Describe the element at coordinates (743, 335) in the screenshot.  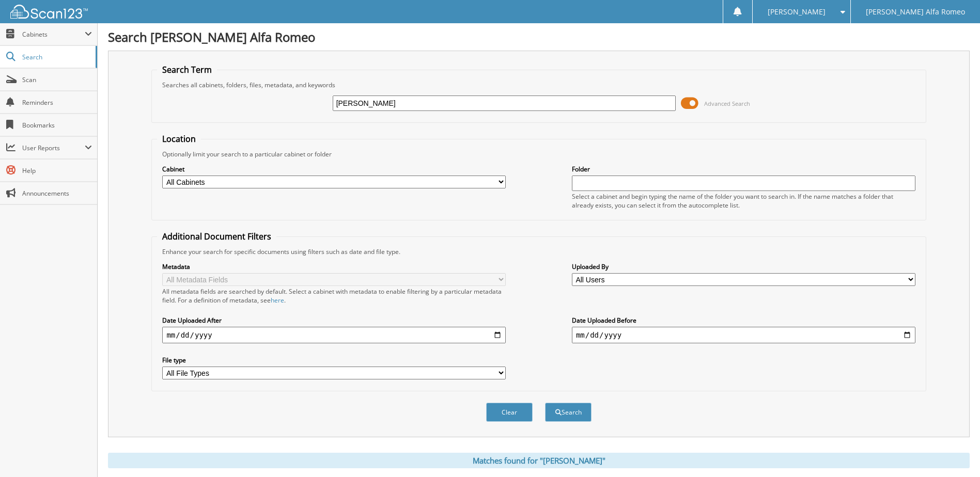
I see `input: end` at that location.